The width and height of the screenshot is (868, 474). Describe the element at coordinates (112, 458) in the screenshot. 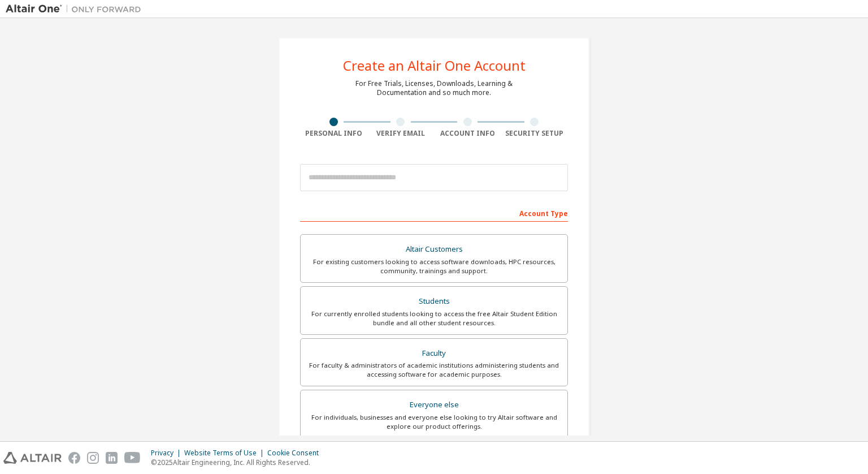

I see `img: linkedin.svg` at that location.